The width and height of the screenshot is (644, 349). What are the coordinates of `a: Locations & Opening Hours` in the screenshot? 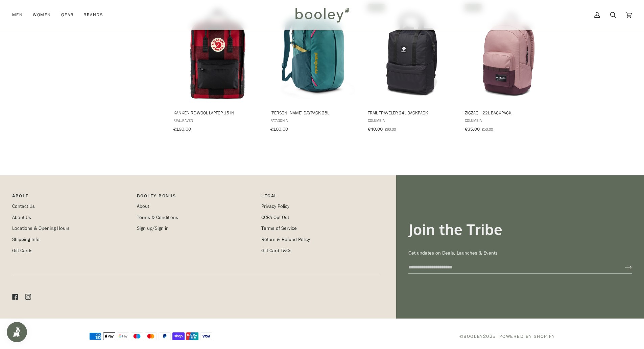 It's located at (41, 228).